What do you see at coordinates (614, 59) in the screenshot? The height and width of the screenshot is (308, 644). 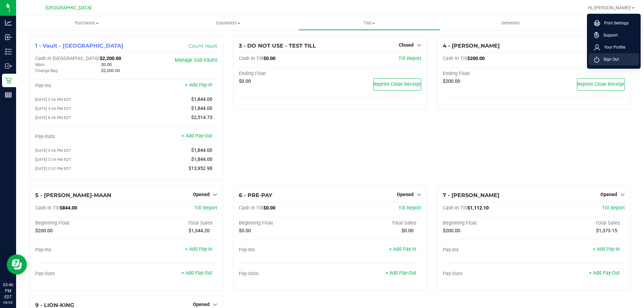 I see `li: Sign Out` at bounding box center [614, 59].